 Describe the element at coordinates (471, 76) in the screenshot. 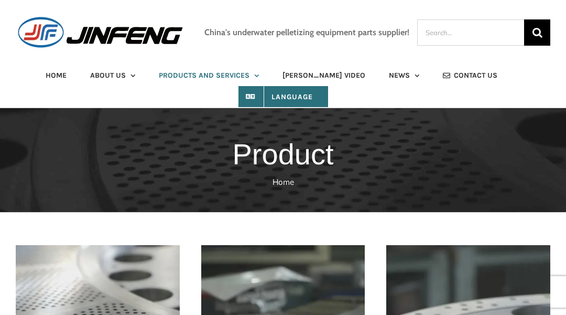

I see `a: CONTACT US` at that location.